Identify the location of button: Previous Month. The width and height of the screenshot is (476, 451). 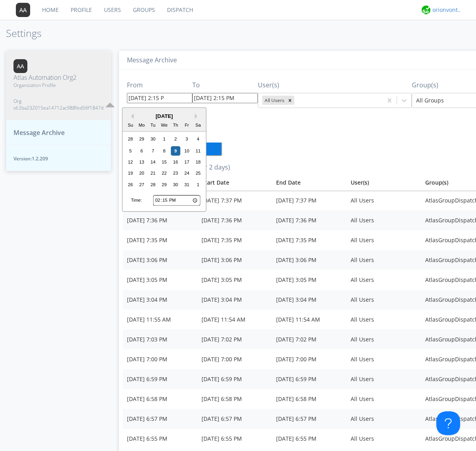
(131, 116).